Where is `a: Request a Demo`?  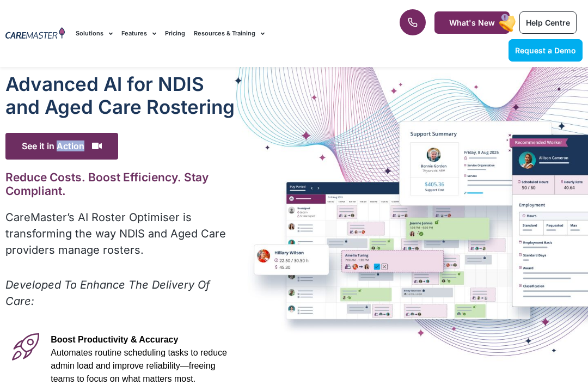
a: Request a Demo is located at coordinates (545, 50).